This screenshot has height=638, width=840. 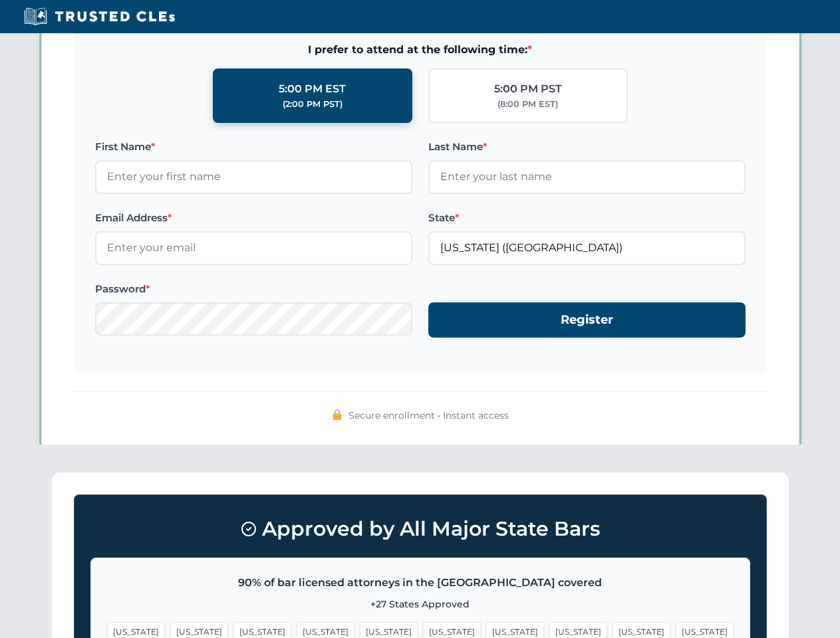 What do you see at coordinates (586, 218) in the screenshot?
I see `label: State` at bounding box center [586, 218].